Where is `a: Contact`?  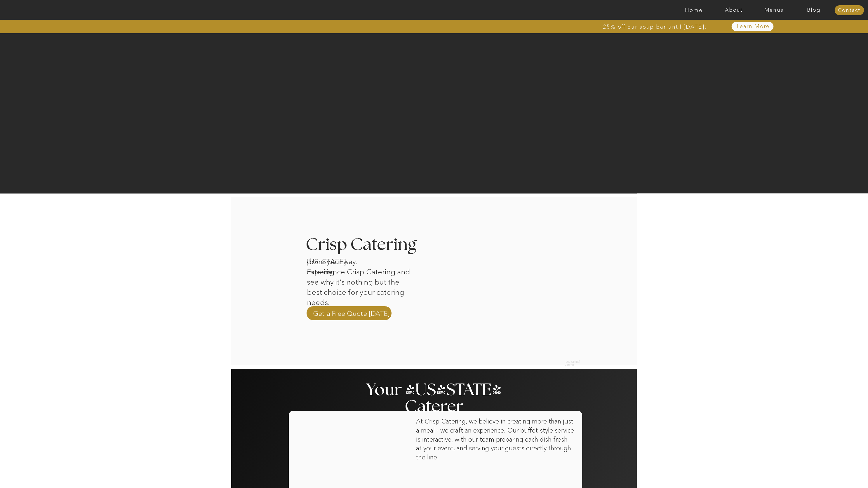
a: Contact is located at coordinates (849, 11).